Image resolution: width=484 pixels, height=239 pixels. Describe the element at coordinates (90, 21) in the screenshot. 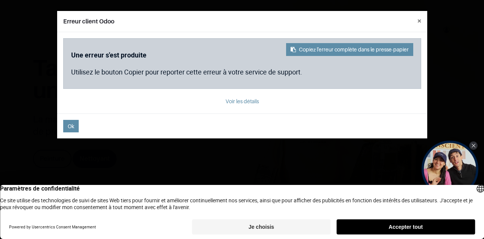

I see `h4: Erreur client Odoo` at that location.